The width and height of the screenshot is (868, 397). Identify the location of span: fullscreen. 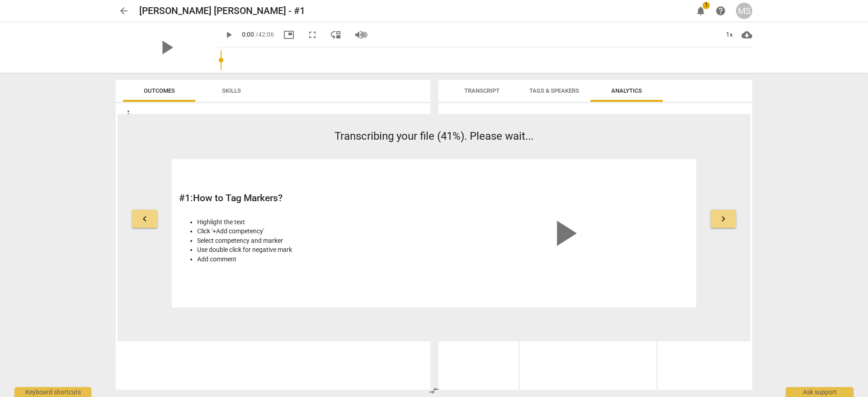
(313, 35).